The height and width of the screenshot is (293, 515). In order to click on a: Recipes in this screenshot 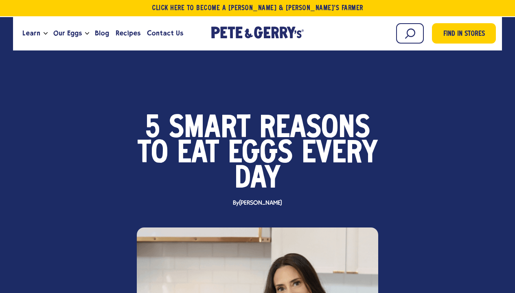, I will do `click(128, 33)`.